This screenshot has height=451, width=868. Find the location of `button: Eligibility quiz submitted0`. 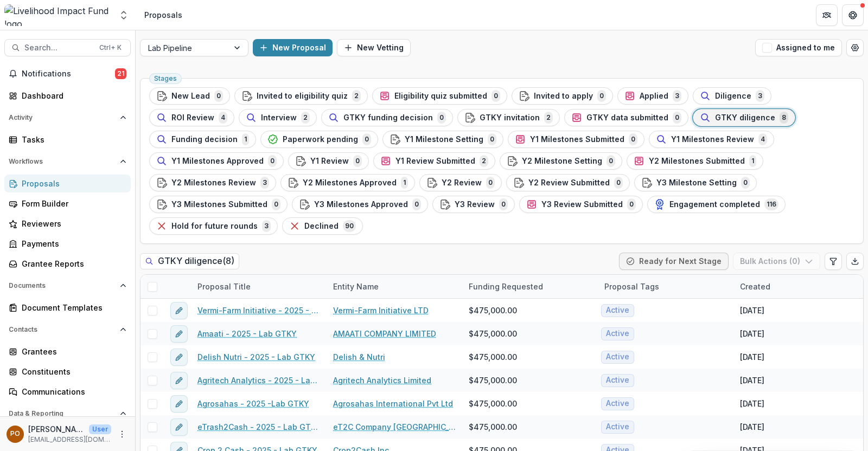

button: Eligibility quiz submitted0 is located at coordinates (440, 96).